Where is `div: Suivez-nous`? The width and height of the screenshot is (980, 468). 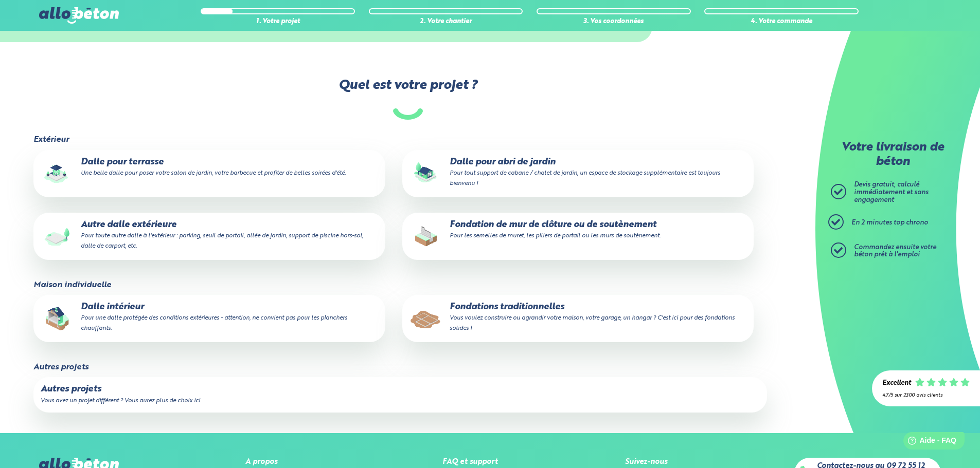 div: Suivez-nous is located at coordinates (646, 462).